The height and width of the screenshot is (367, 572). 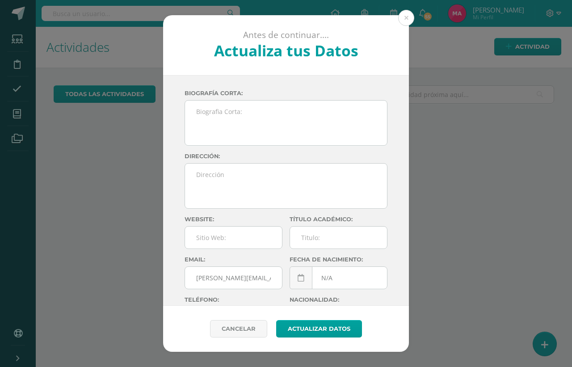 What do you see at coordinates (233, 219) in the screenshot?
I see `label: Website:` at bounding box center [233, 219].